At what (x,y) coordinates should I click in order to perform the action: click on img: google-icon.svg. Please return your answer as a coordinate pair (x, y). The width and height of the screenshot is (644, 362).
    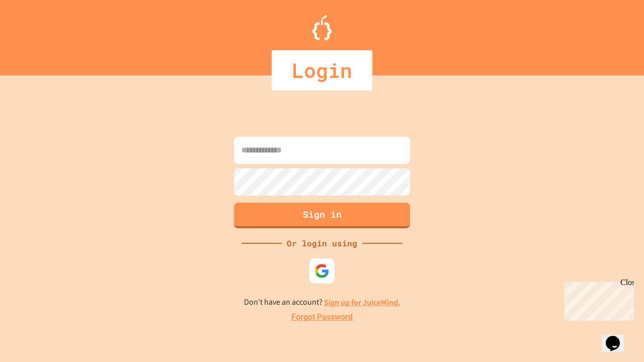
    Looking at the image, I should click on (322, 271).